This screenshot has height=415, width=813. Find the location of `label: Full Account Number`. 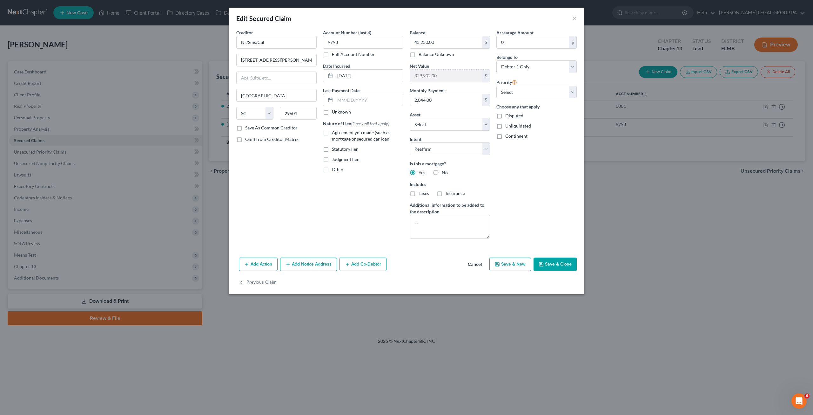

label: Full Account Number is located at coordinates (353, 54).